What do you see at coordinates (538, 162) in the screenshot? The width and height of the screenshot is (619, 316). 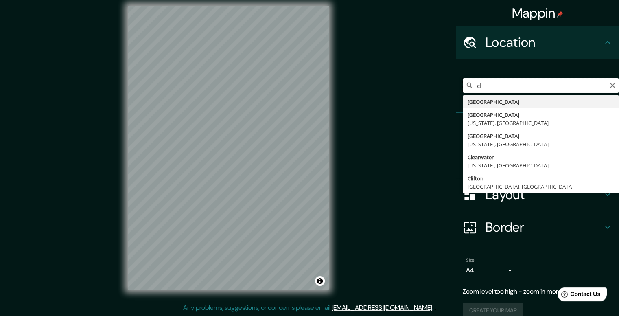 I see `div: Style` at bounding box center [538, 162].